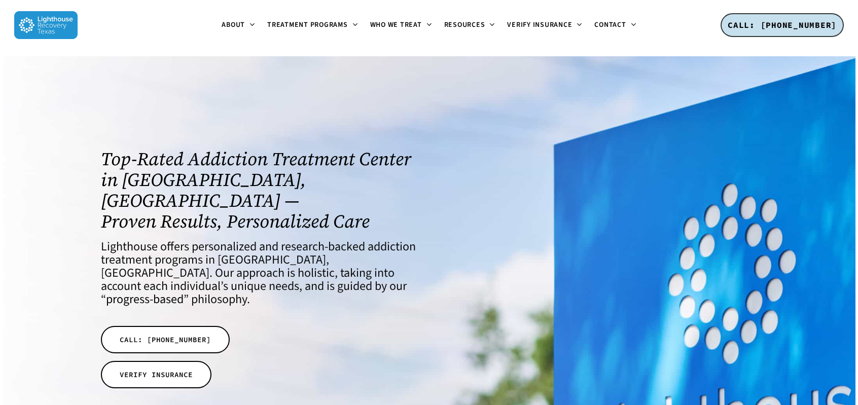  What do you see at coordinates (610, 25) in the screenshot?
I see `span: Contact` at bounding box center [610, 25].